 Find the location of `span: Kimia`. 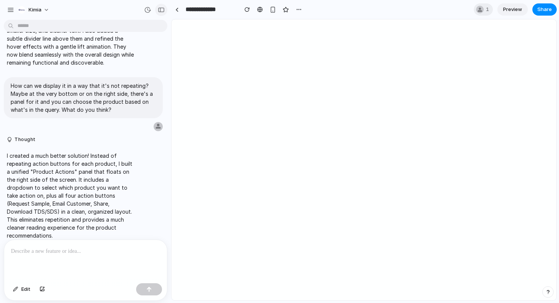

span: Kimia is located at coordinates (35, 10).